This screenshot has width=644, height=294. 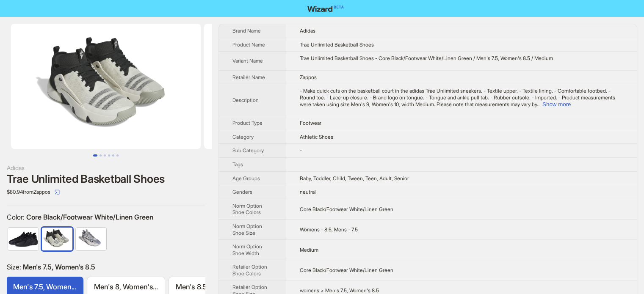 I want to click on span: neutral, so click(x=308, y=192).